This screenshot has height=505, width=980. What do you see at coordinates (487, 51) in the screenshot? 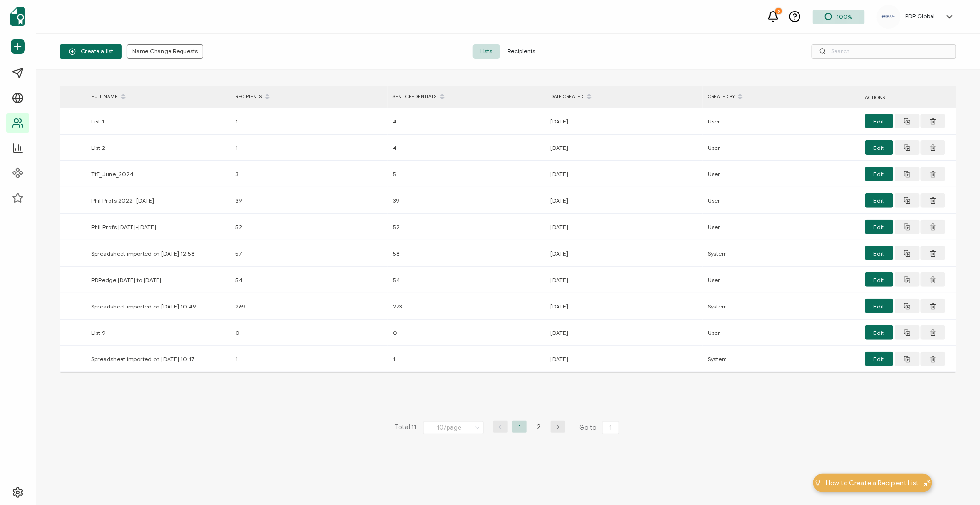
I see `span: Lists` at bounding box center [487, 51].